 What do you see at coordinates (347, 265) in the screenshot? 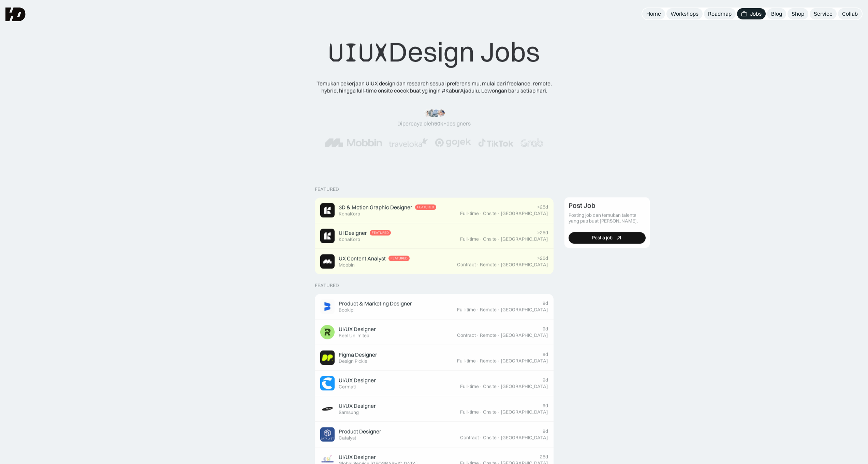
I see `div: Mobbin` at bounding box center [347, 265].